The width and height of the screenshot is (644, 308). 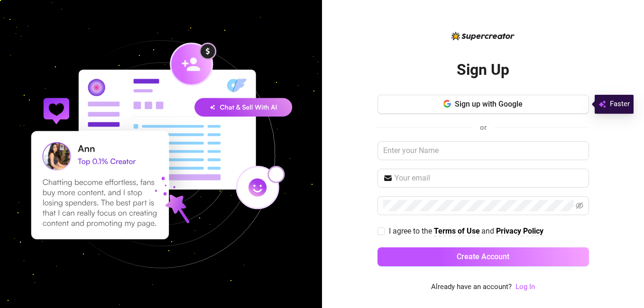 What do you see at coordinates (483, 128) in the screenshot?
I see `span: or` at bounding box center [483, 128].